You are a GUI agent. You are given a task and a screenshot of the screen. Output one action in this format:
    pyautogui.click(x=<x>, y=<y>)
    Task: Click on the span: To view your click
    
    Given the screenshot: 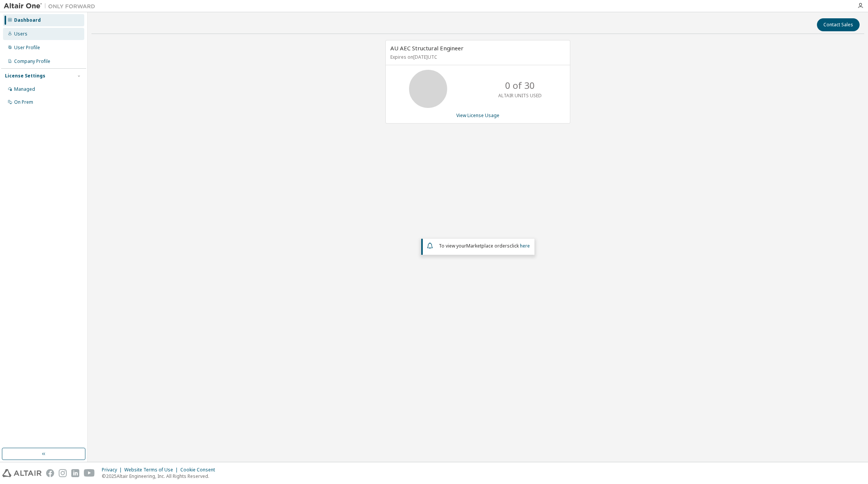 What is the action you would take?
    pyautogui.click(x=484, y=245)
    